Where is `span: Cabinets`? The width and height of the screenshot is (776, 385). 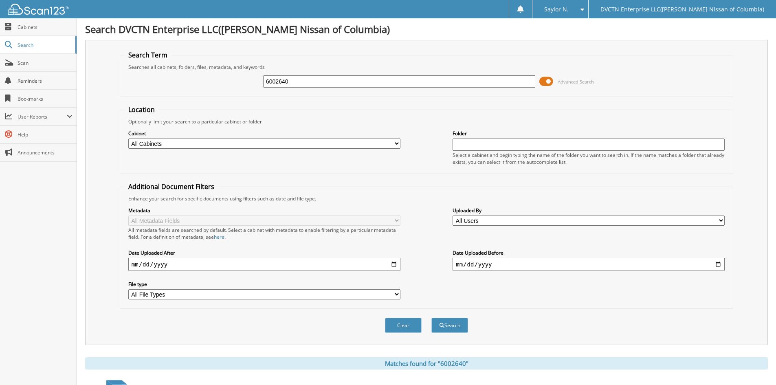 span: Cabinets is located at coordinates (45, 27).